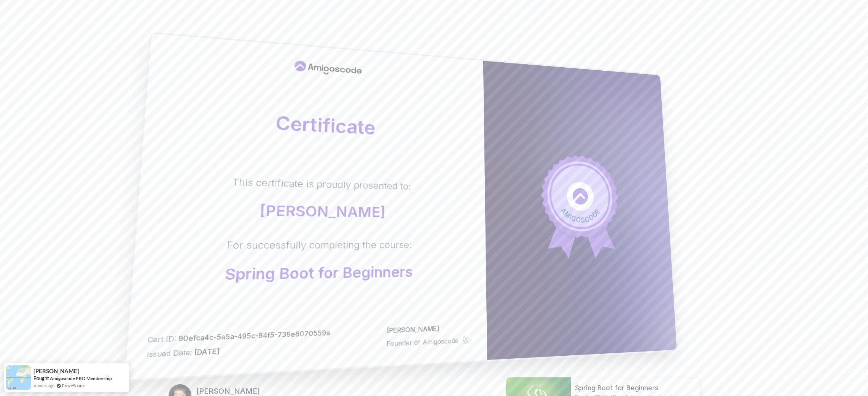 The width and height of the screenshot is (868, 396). I want to click on h2: Certificate, so click(316, 125).